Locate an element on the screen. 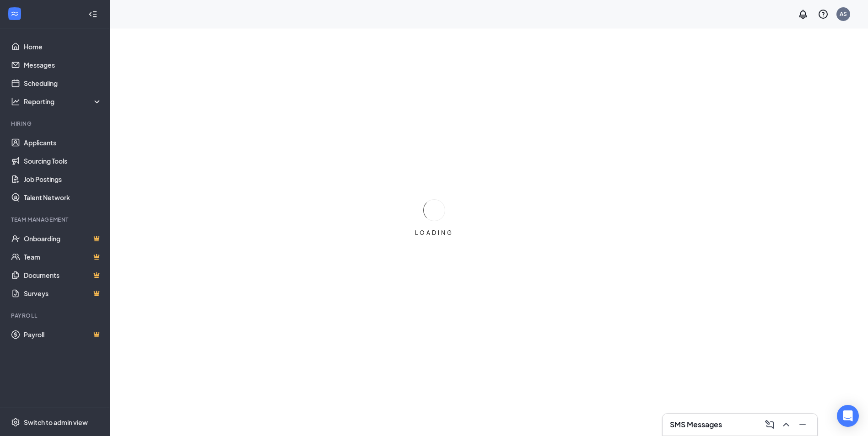 This screenshot has height=436, width=868. div: Team Management is located at coordinates (55, 220).